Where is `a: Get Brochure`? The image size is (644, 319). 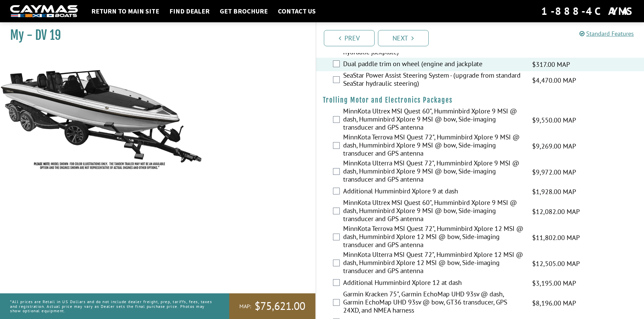 a: Get Brochure is located at coordinates (244, 11).